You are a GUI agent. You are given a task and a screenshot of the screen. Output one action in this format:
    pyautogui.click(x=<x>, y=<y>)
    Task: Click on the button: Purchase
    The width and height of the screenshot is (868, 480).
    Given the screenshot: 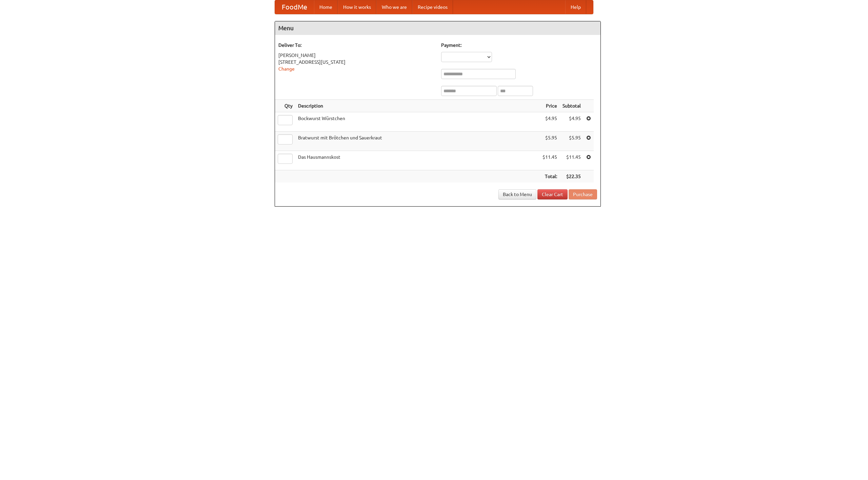 What is the action you would take?
    pyautogui.click(x=583, y=194)
    